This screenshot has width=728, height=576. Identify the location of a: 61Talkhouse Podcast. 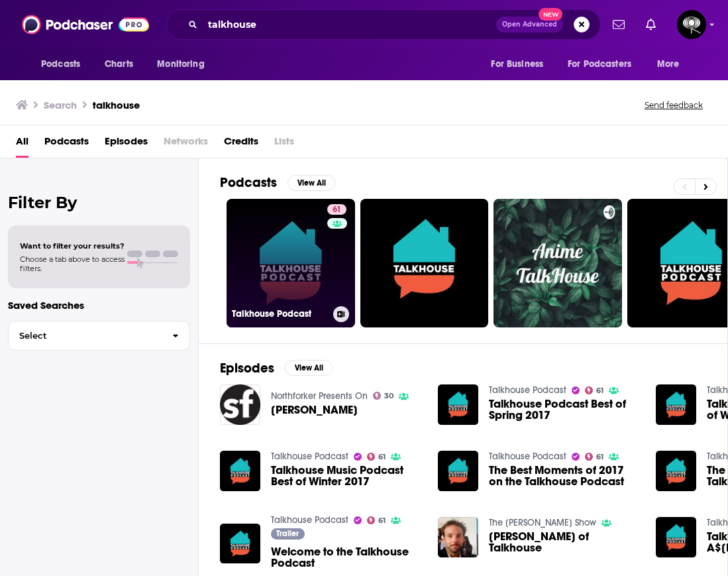
(291, 263).